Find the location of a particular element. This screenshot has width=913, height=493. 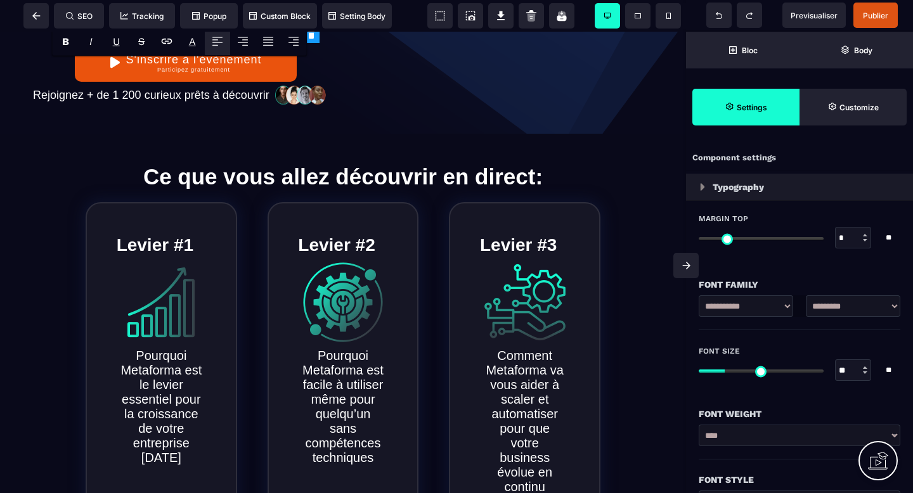

strong: Body is located at coordinates (863, 50).